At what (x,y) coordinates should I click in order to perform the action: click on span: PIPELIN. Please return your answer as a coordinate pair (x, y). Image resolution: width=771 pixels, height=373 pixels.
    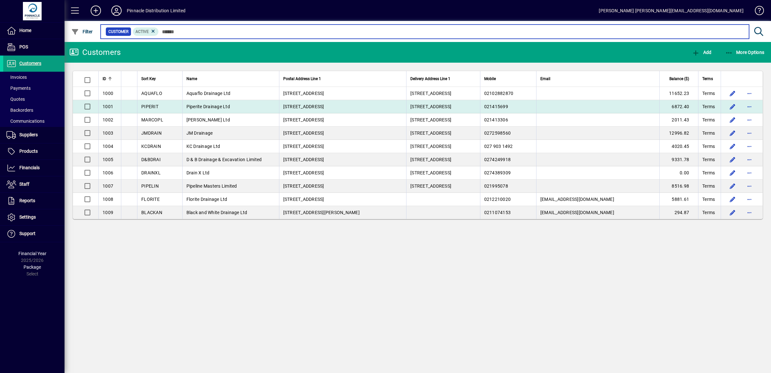
    Looking at the image, I should click on (150, 186).